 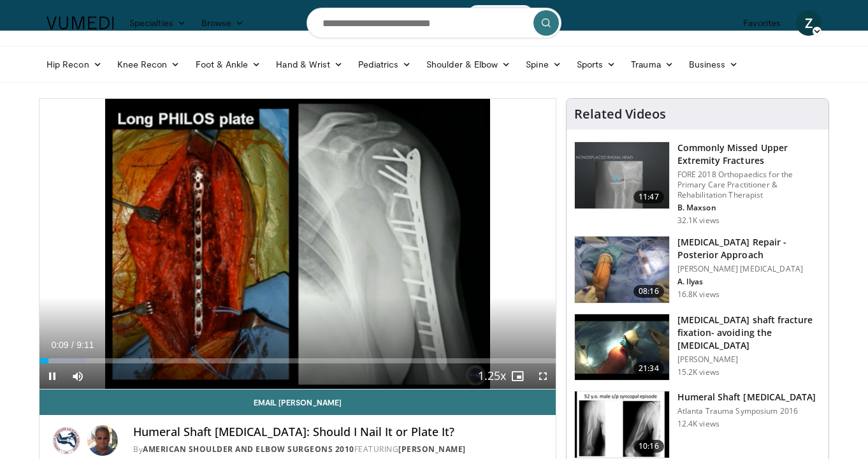 I want to click on button: Playback Rate, so click(x=492, y=376).